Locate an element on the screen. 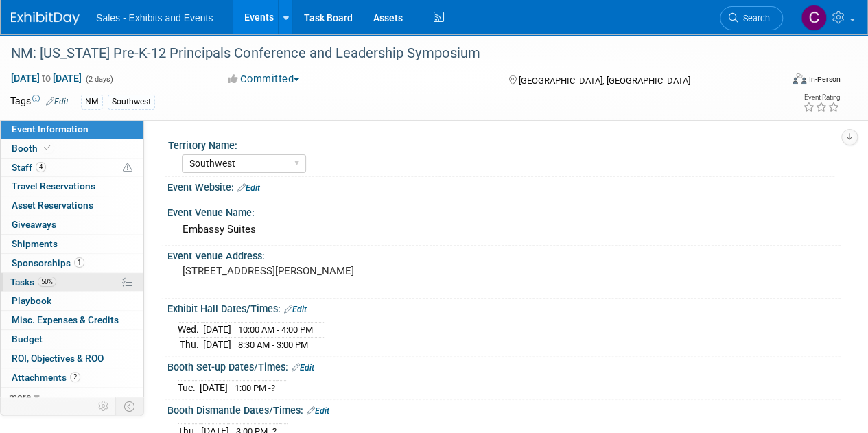 This screenshot has height=433, width=868. span: Sponsorships is located at coordinates (48, 263).